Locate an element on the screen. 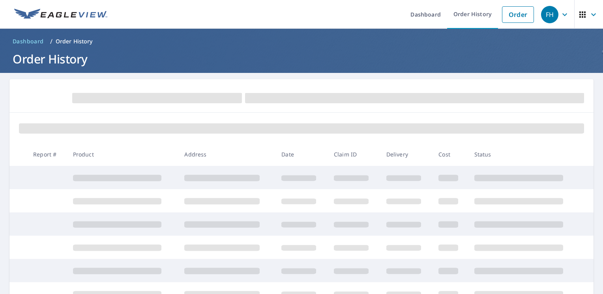 This screenshot has height=294, width=603. th: Product is located at coordinates (122, 154).